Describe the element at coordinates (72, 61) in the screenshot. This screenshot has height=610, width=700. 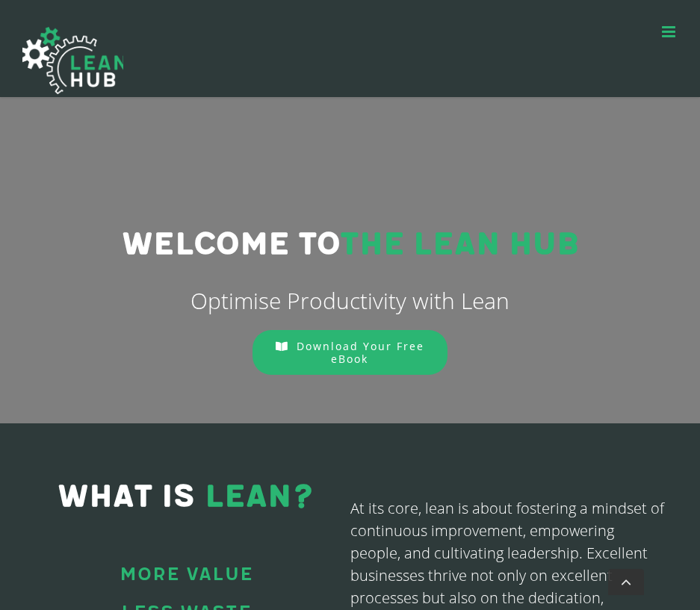
I see `img: The Lean Hub | Optimising productivity with Lean Logo` at that location.